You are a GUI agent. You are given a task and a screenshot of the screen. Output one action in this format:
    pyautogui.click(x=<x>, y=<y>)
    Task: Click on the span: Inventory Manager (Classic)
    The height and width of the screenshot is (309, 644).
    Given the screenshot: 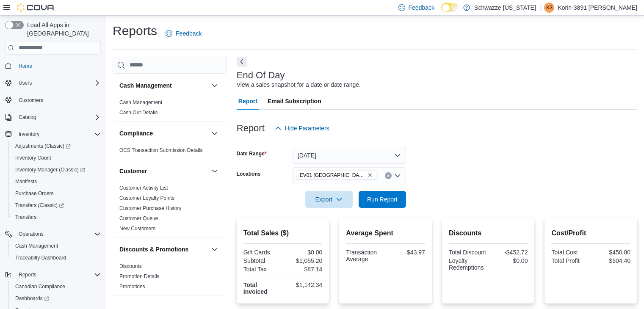 What is the action you would take?
    pyautogui.click(x=56, y=170)
    